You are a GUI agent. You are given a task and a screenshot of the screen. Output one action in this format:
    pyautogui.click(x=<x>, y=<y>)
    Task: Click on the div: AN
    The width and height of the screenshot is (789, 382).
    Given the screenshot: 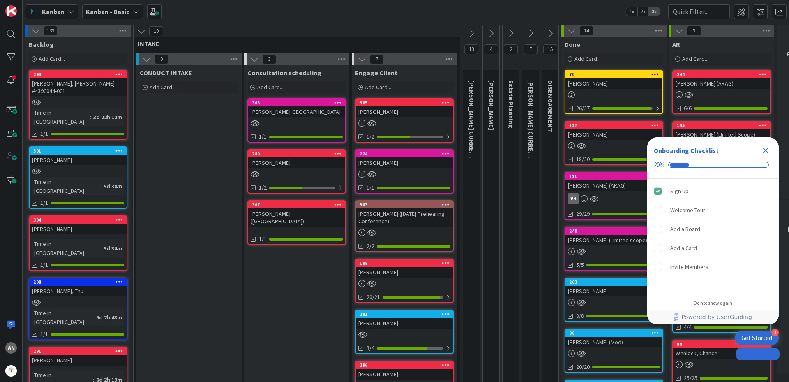 What is the action you would take?
    pyautogui.click(x=11, y=348)
    